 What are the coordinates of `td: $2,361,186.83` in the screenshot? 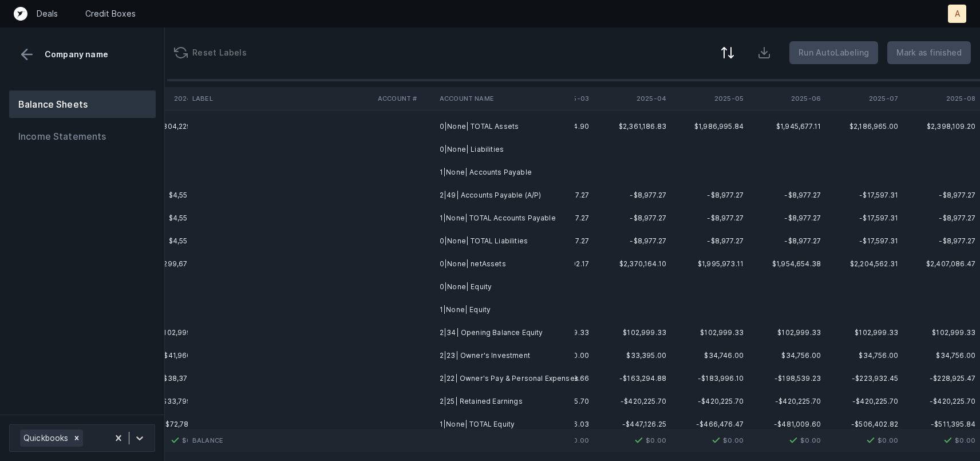 It's located at (632, 127).